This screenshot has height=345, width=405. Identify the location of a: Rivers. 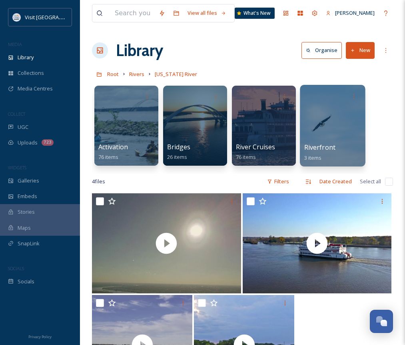
(137, 74).